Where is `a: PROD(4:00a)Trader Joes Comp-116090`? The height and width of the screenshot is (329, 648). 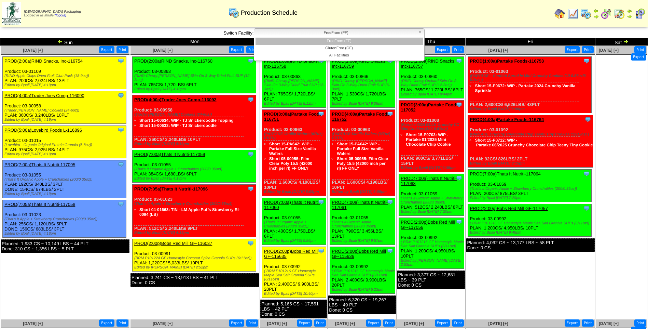 a: PROD(4:00a)Trader Joes Comp-116090 is located at coordinates (44, 95).